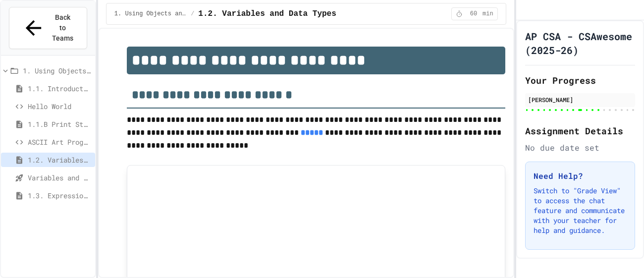  Describe the element at coordinates (580, 43) in the screenshot. I see `h1: AP CSA - CSAwesome (2025-26)` at that location.